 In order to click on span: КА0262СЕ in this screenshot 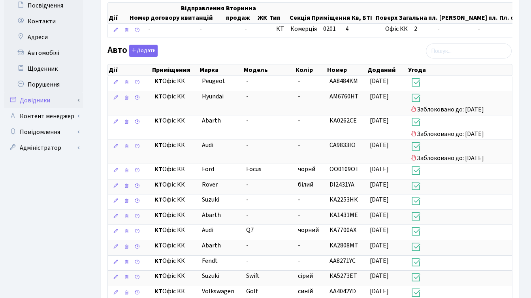, I will do `click(343, 120)`.